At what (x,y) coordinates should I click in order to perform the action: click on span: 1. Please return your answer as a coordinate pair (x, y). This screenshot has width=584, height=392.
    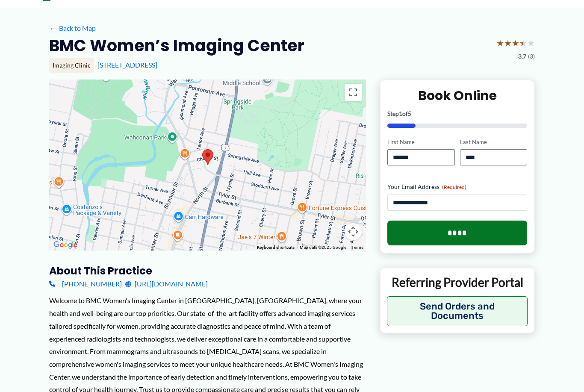
    Looking at the image, I should click on (401, 113).